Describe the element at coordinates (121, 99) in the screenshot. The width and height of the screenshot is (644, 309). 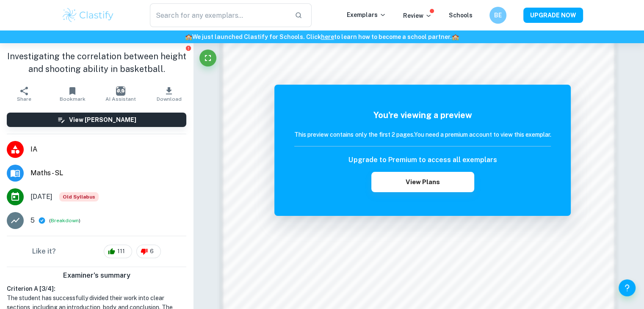
I see `span: AI Assistant` at that location.